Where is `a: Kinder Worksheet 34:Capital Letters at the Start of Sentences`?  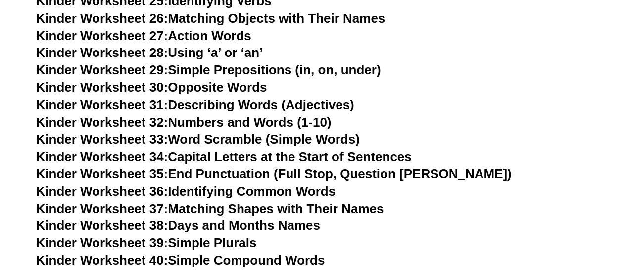 a: Kinder Worksheet 34:Capital Letters at the Start of Sentences is located at coordinates (224, 156).